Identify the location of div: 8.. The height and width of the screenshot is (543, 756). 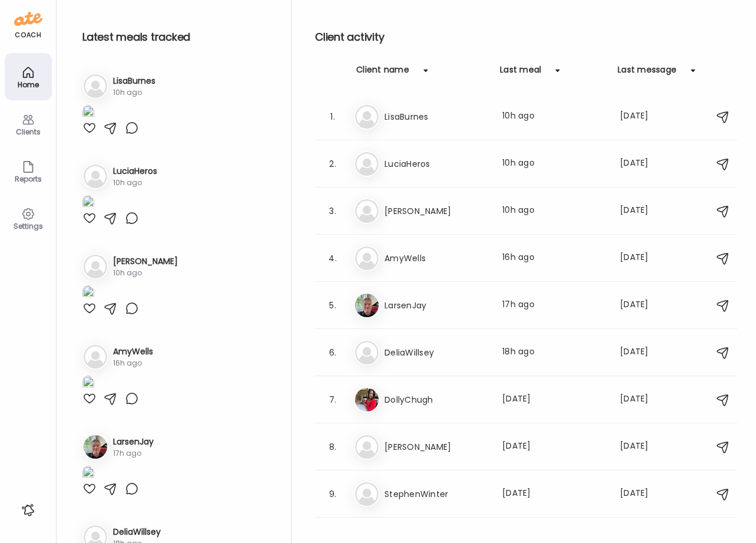
(333, 447).